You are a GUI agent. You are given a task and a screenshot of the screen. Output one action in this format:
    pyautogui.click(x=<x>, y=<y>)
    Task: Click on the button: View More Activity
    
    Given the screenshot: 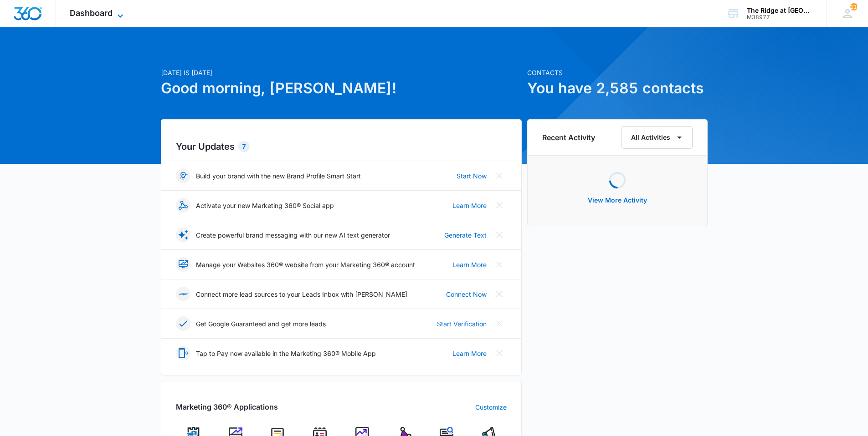 What is the action you would take?
    pyautogui.click(x=617, y=200)
    